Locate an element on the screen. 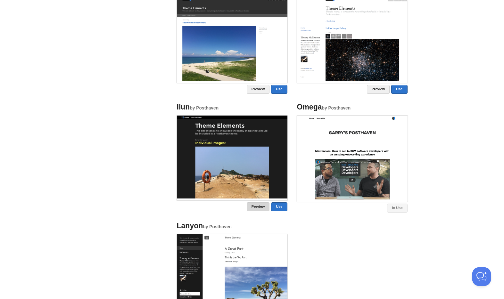 The image size is (504, 299). h4: Omega is located at coordinates (352, 107).